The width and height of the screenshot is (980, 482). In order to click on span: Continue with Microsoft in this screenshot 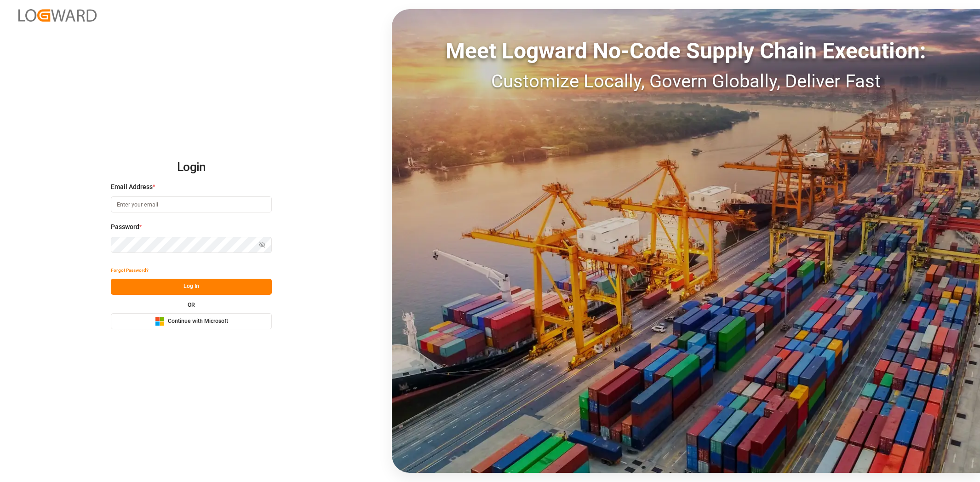, I will do `click(197, 321)`.